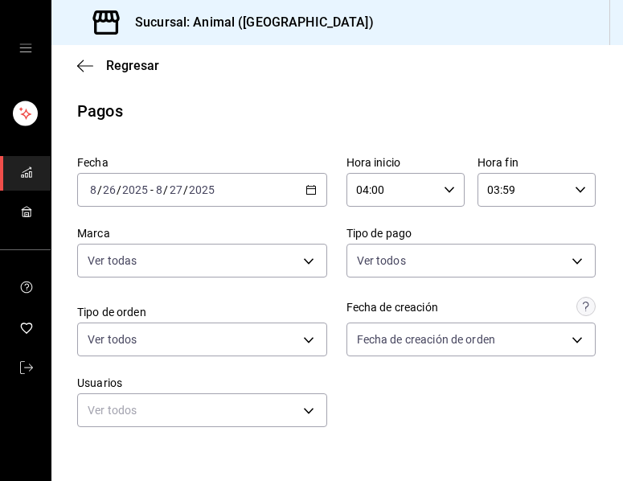 Image resolution: width=623 pixels, height=481 pixels. Describe the element at coordinates (112, 260) in the screenshot. I see `span: Ver todas` at that location.